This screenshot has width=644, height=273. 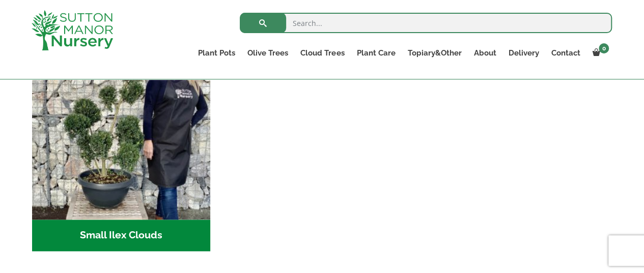 I want to click on a: Topiary&Other, so click(x=434, y=53).